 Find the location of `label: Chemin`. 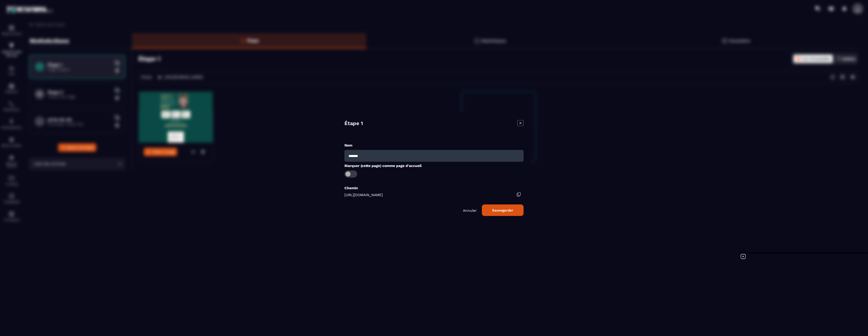

label: Chemin is located at coordinates (351, 188).